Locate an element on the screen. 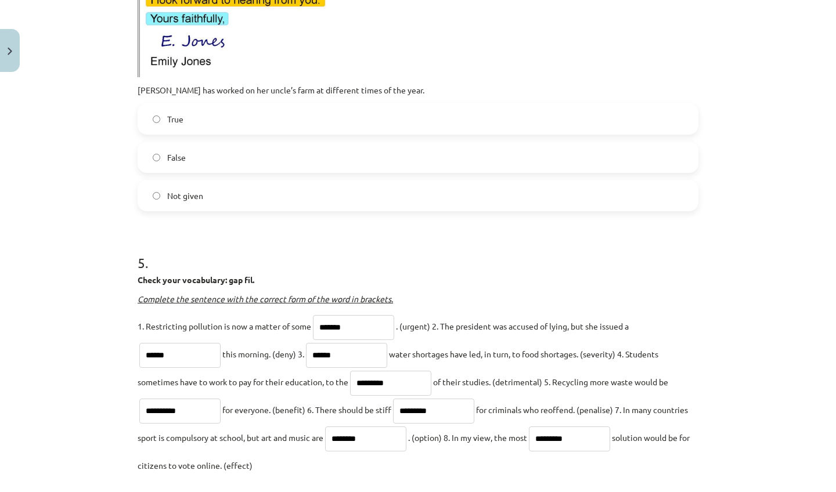  h1: 5 . is located at coordinates (418, 253).